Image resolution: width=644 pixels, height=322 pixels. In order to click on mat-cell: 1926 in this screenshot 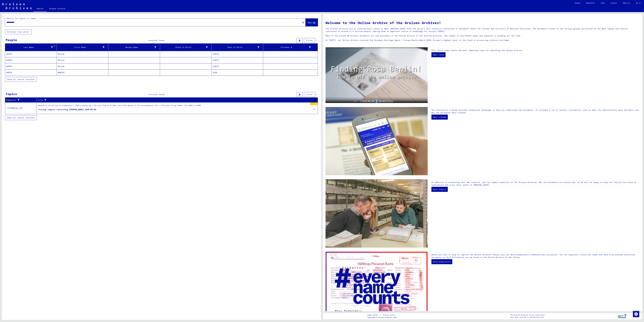, I will do `click(237, 73)`.